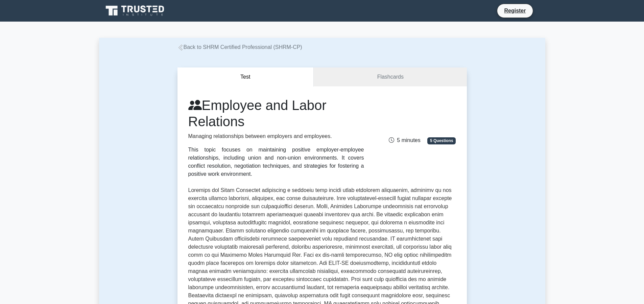  I want to click on span: 5 Questions, so click(442, 141).